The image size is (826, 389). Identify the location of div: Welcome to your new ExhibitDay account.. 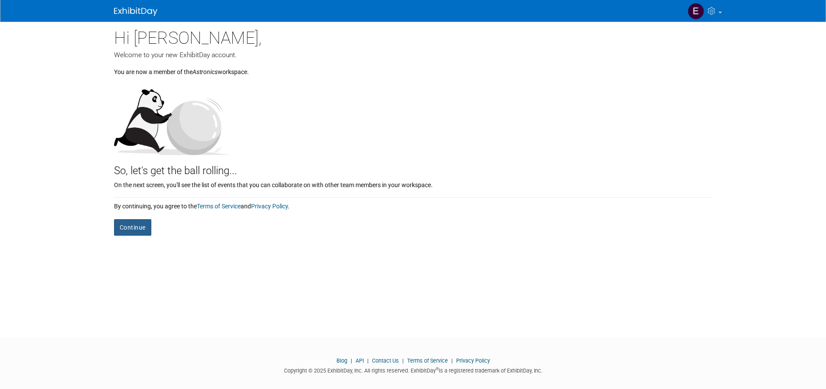
(413, 55).